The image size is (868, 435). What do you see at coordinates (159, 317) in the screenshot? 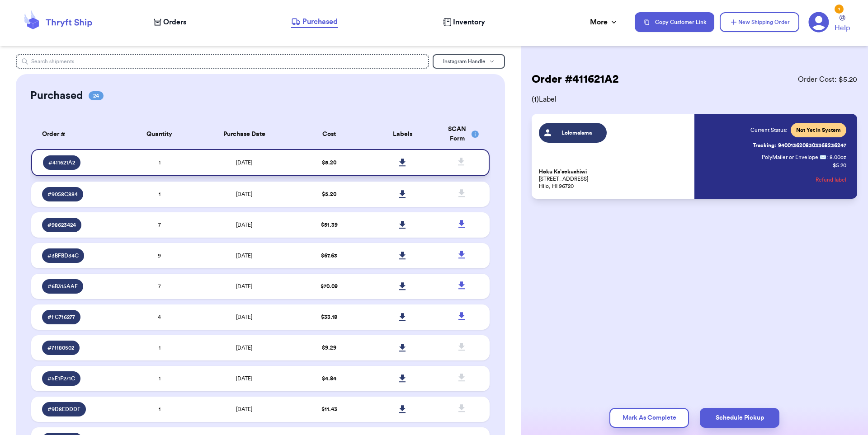
I see `span: 4` at bounding box center [159, 317].